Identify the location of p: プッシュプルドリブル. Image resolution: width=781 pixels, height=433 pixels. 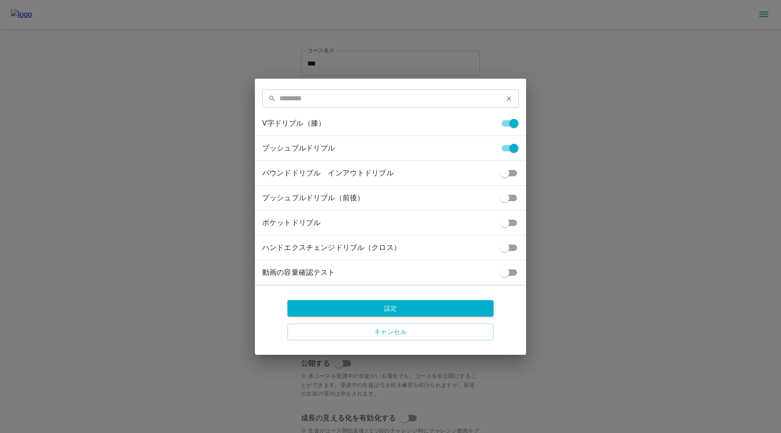
(379, 148).